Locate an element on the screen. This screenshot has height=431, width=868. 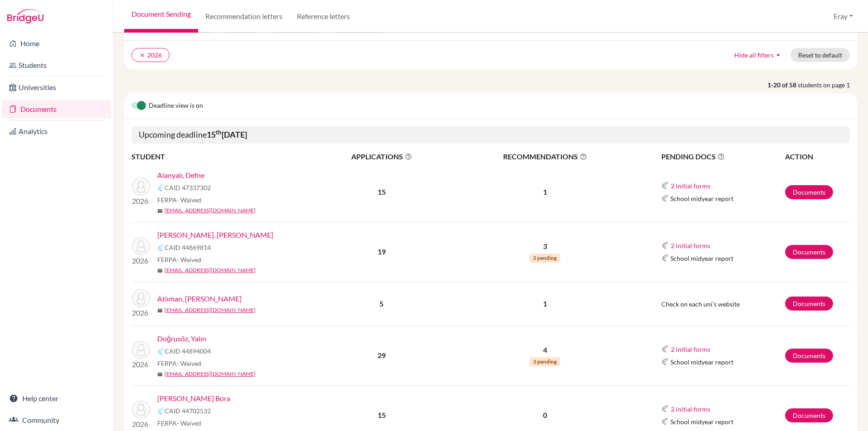
img: Alanyalı, Defne is located at coordinates (141, 187).